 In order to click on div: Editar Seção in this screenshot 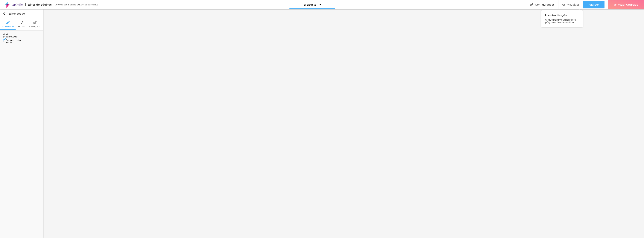, I will do `click(14, 14)`.